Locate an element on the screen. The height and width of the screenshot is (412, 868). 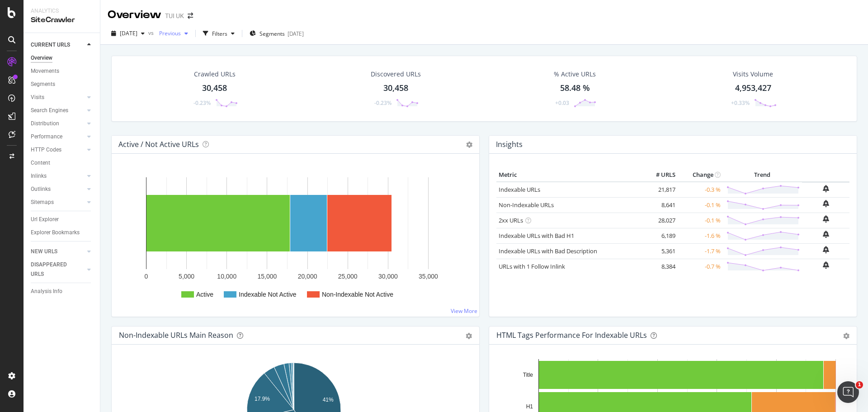
a: Indexable URLs with Bad H1 is located at coordinates (536, 236).